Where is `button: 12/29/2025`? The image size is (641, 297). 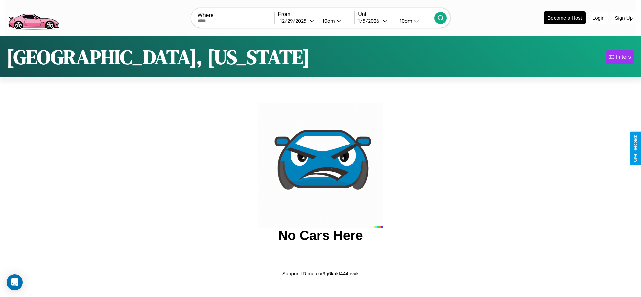
button: 12/29/2025 is located at coordinates (297, 21).